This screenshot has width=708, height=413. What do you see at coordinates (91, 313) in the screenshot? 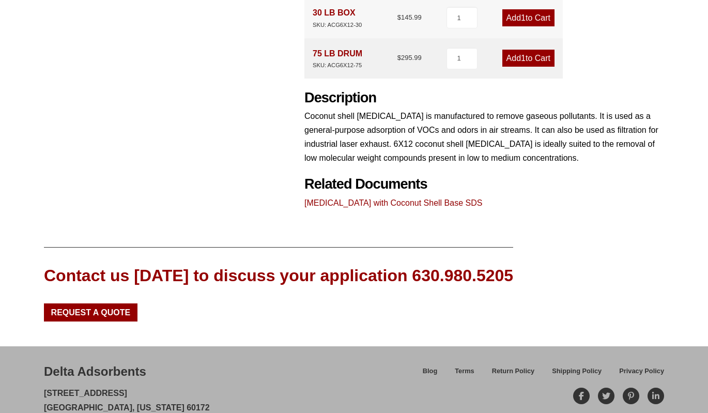
I see `span: Request a Quote` at bounding box center [91, 313].